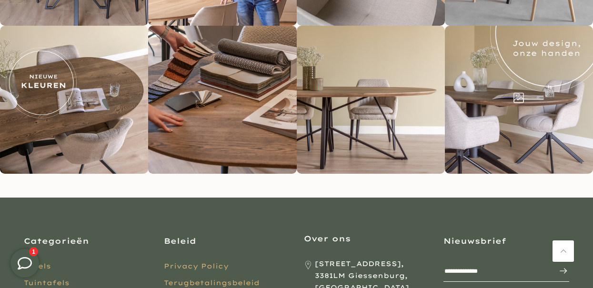  Describe the element at coordinates (558, 271) in the screenshot. I see `button: Inschrijven` at that location.